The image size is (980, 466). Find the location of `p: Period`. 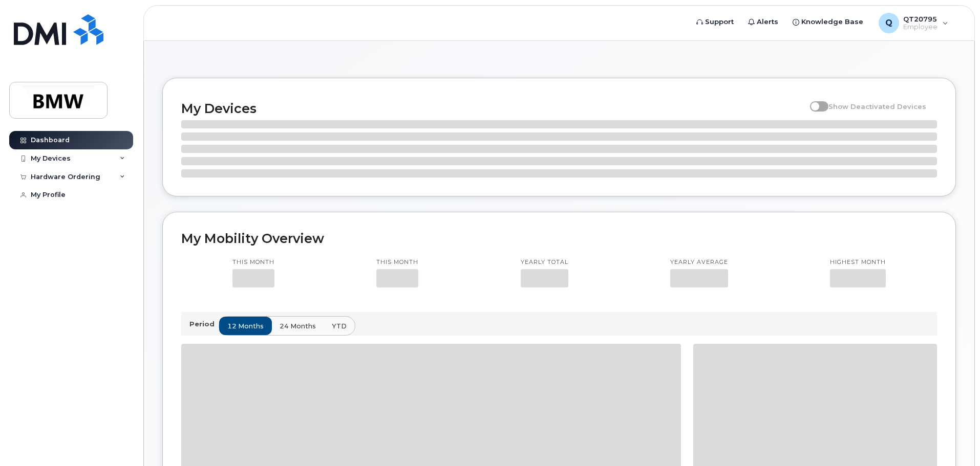

p: Period is located at coordinates (204, 324).